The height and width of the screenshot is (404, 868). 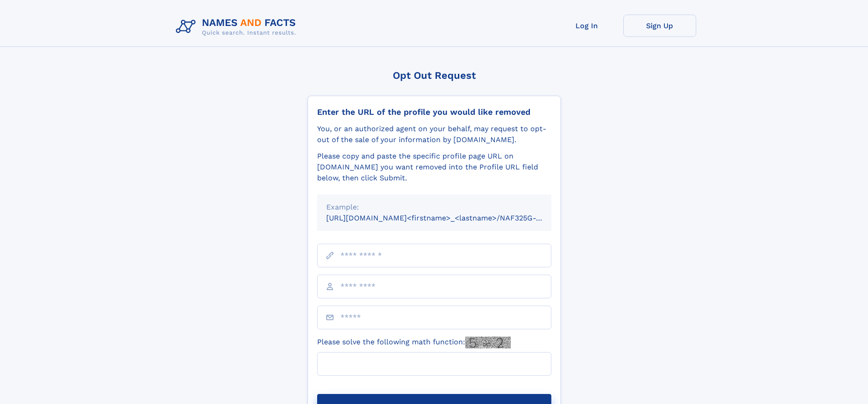 I want to click on a: Log In, so click(x=587, y=26).